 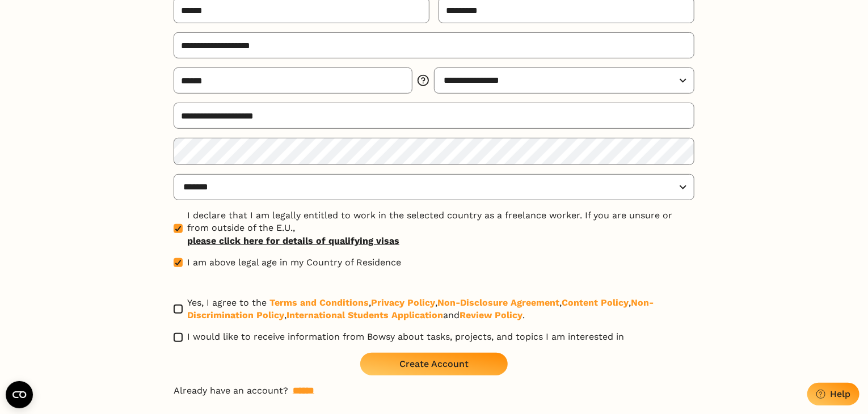 What do you see at coordinates (441, 241) in the screenshot?
I see `a: please click here for details of qualifying visas` at bounding box center [441, 241].